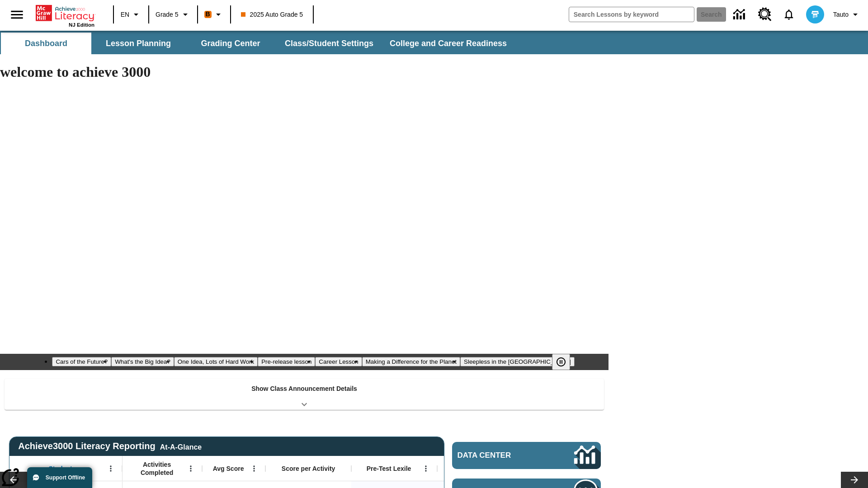 Image resolution: width=868 pixels, height=488 pixels. Describe the element at coordinates (566, 362) in the screenshot. I see `div: Pause` at that location.